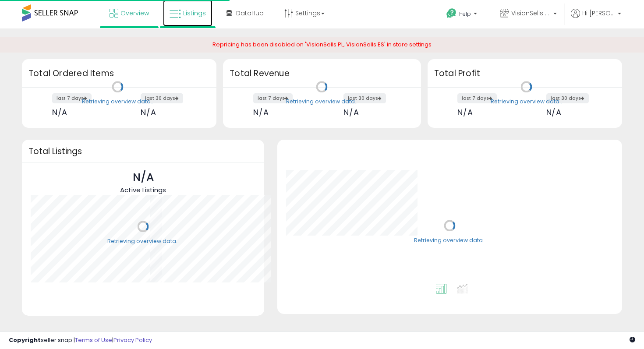 The width and height of the screenshot is (644, 349). I want to click on a: Terms of Use, so click(93, 340).